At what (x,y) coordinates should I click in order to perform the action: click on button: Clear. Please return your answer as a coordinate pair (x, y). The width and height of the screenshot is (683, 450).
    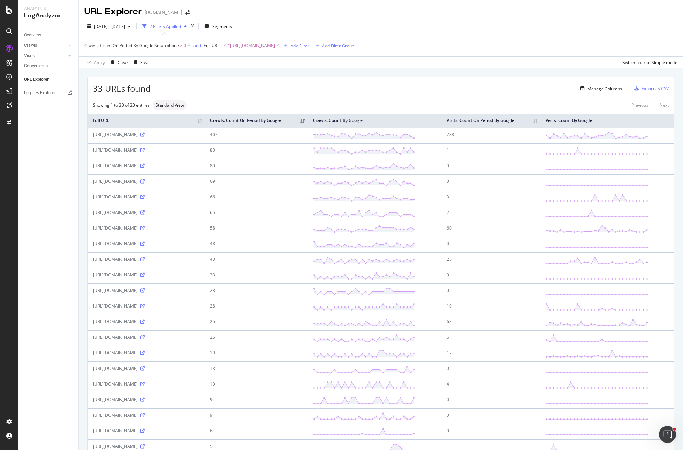
    Looking at the image, I should click on (118, 62).